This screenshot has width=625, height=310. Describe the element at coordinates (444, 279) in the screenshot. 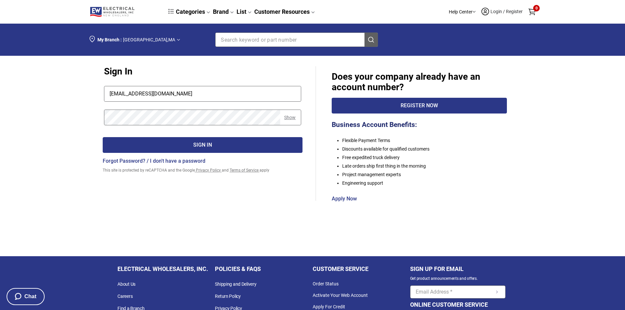

I see `p: Get product announcements and offers.` at that location.